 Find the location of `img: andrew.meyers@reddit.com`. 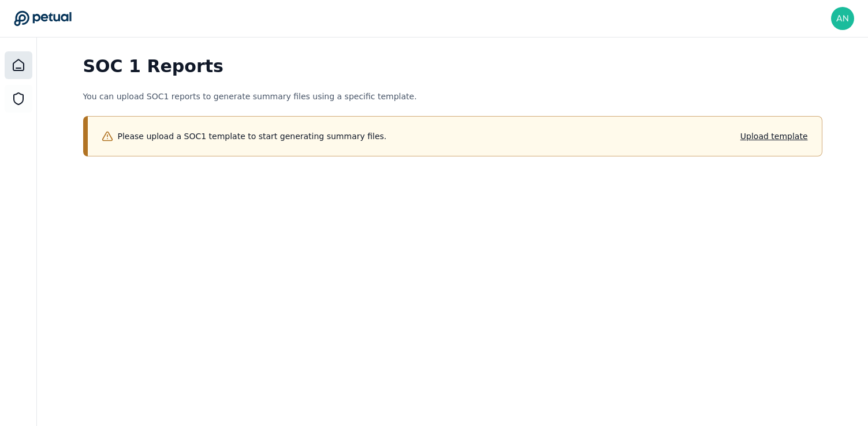

img: andrew.meyers@reddit.com is located at coordinates (843, 19).